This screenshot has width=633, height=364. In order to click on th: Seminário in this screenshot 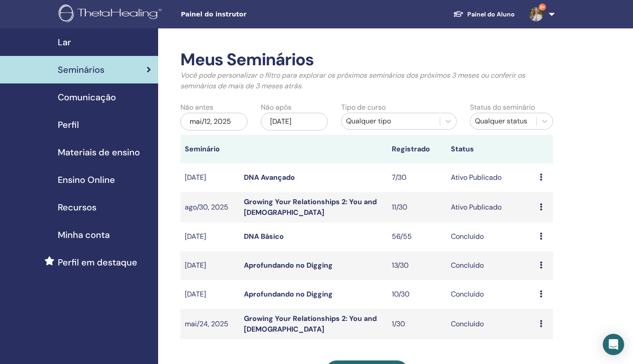, I will do `click(210, 150)`.